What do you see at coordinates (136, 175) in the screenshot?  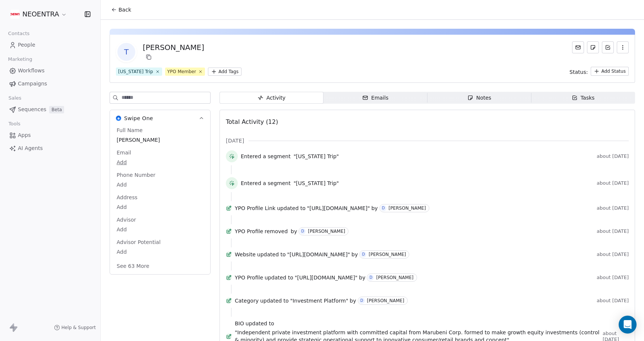 I see `span: Phone Number` at bounding box center [136, 175].